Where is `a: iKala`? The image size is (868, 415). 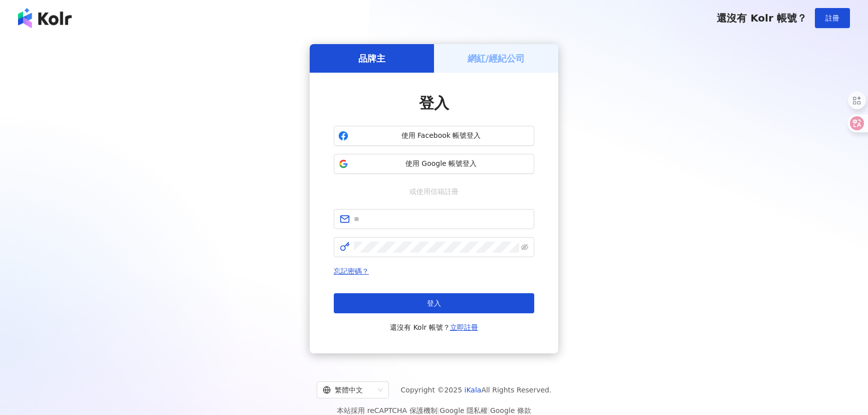 a: iKala is located at coordinates (473, 390).